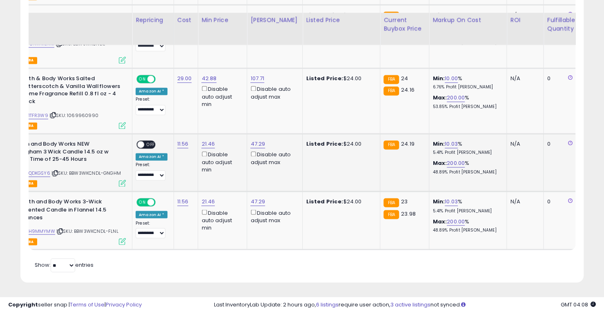 This screenshot has width=604, height=313. What do you see at coordinates (186, 20) in the screenshot?
I see `div: Cost` at bounding box center [186, 20].